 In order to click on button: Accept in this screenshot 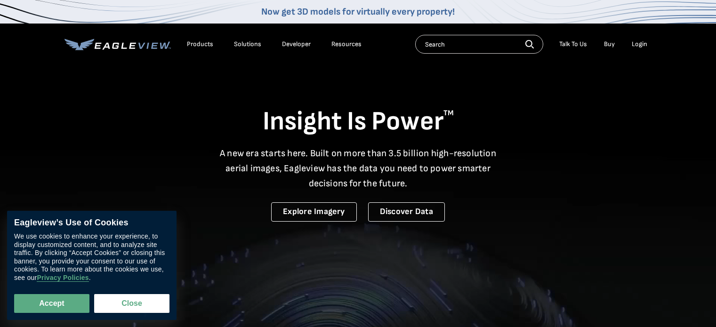, I will do `click(52, 303)`.